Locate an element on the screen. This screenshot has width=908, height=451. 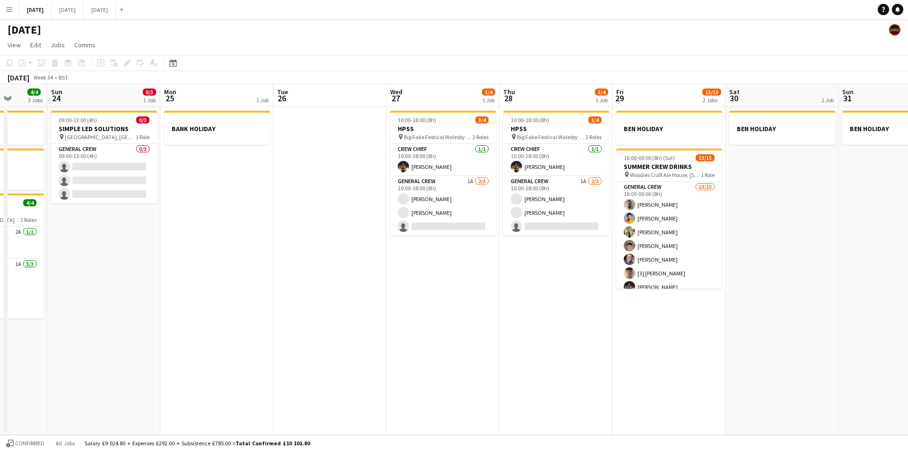
h3: SUMMER CREW DRINKS is located at coordinates (669, 167).